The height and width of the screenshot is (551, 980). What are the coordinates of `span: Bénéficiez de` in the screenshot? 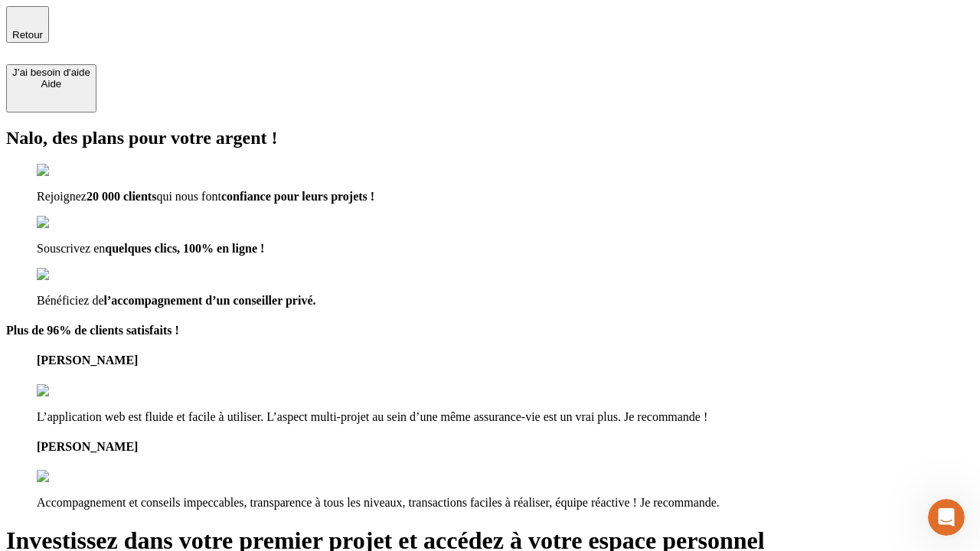 It's located at (71, 300).